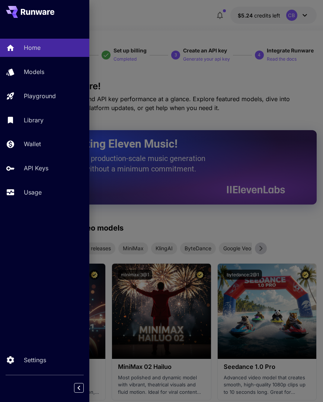 The height and width of the screenshot is (402, 323). I want to click on p: Library, so click(33, 120).